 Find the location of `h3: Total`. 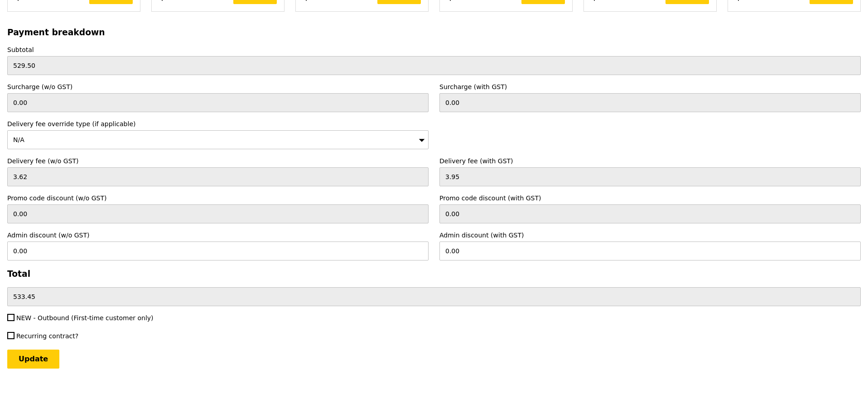

h3: Total is located at coordinates (434, 274).